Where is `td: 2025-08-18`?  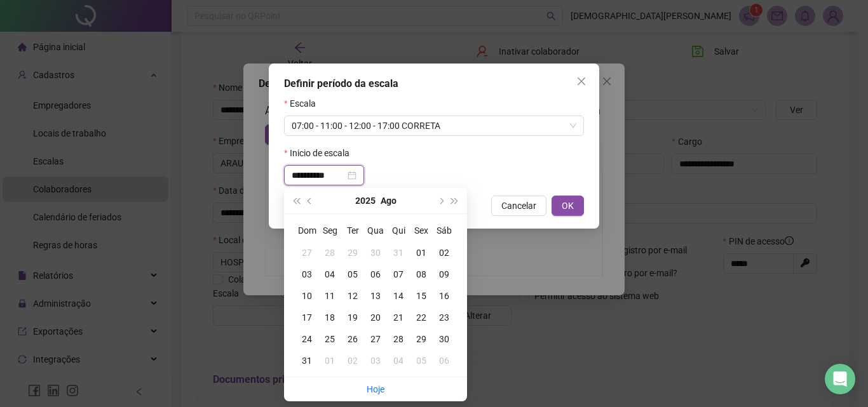
td: 2025-08-18 is located at coordinates (330, 318).